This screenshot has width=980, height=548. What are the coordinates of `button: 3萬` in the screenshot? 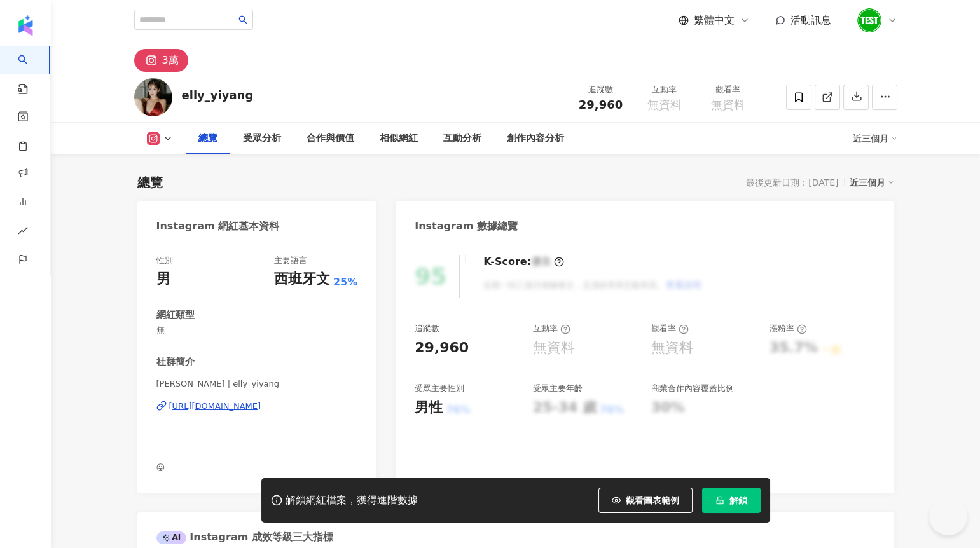 It's located at (161, 60).